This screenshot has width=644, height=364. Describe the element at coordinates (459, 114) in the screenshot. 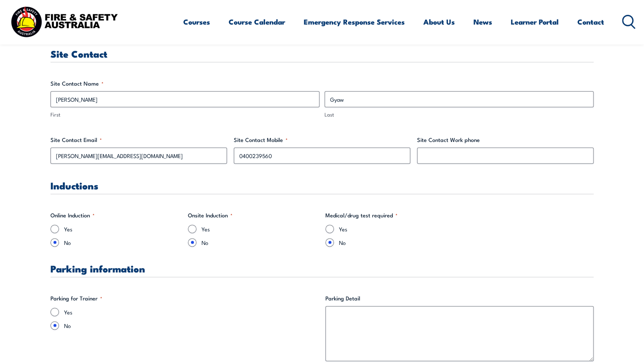

I see `label: Last` at that location.